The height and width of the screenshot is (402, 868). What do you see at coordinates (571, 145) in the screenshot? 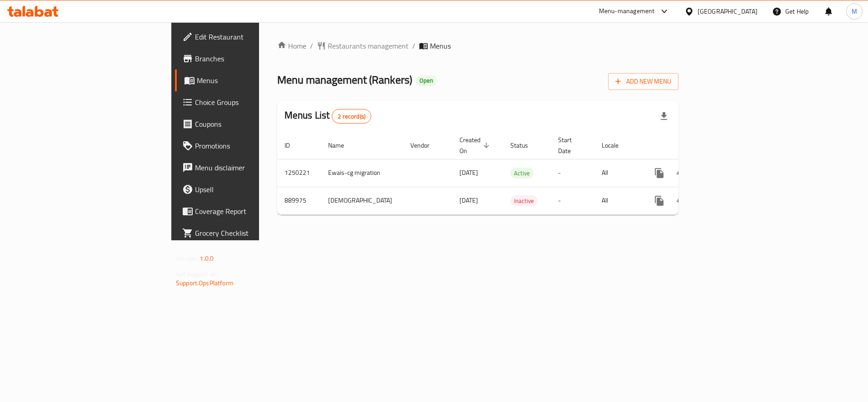
I see `span: Start Date` at bounding box center [571, 145].